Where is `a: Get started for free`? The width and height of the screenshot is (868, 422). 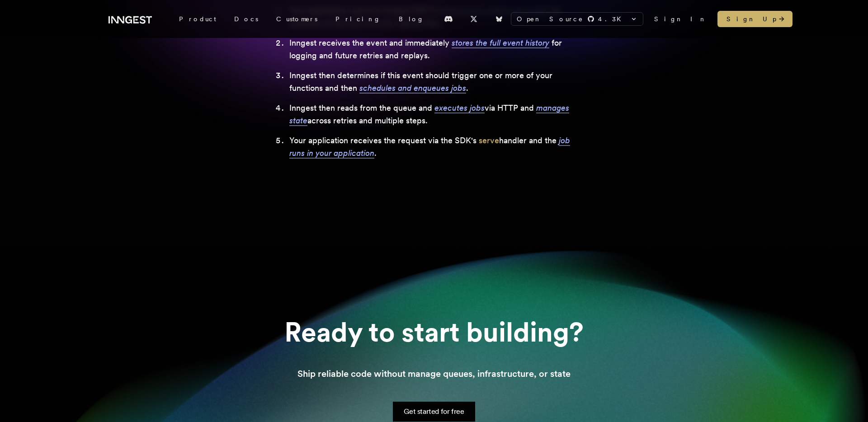
a: Get started for free is located at coordinates (434, 412).